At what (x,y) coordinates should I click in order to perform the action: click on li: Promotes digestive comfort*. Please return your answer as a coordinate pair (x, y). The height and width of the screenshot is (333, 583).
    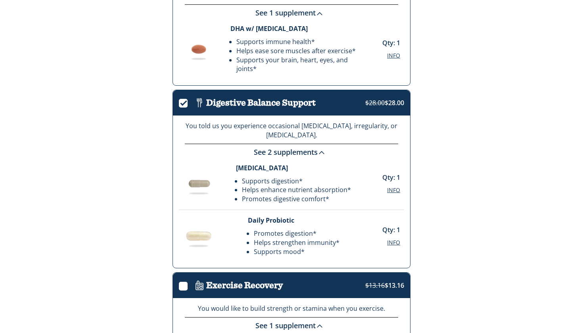
    Looking at the image, I should click on (296, 199).